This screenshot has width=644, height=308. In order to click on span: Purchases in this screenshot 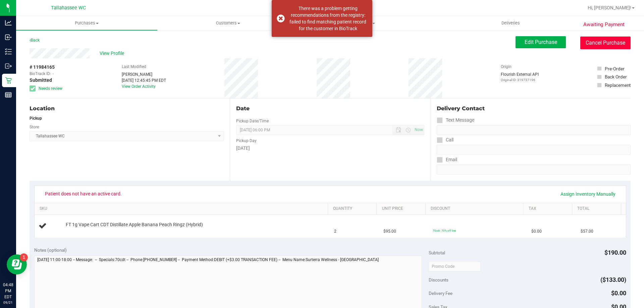, I will do `click(86, 23)`.